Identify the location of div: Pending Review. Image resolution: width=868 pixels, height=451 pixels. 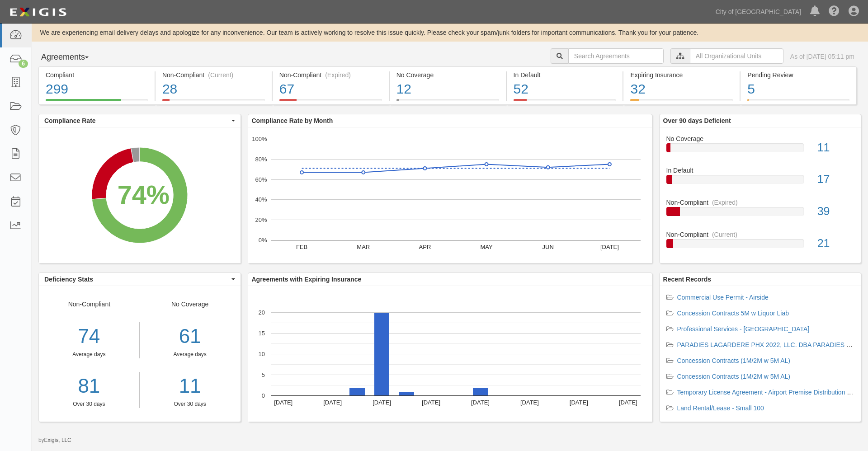
(799, 75).